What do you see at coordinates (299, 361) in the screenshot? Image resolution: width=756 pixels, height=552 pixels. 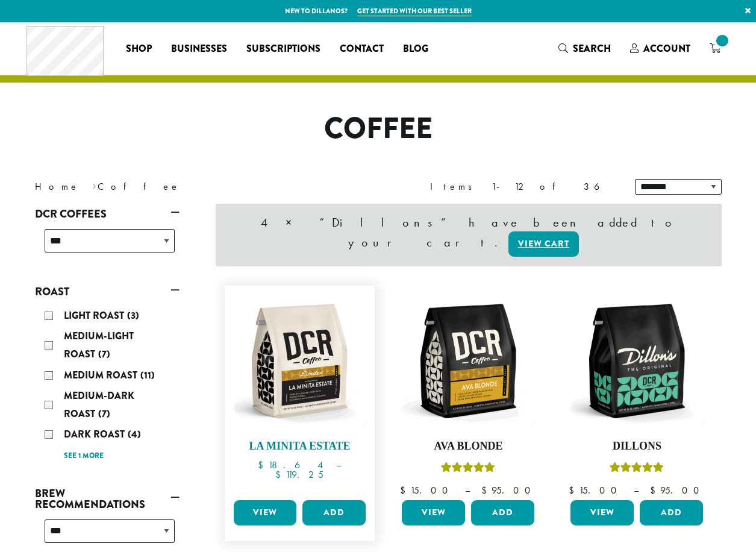 I see `img: DCR-12oz-La-Minita-Estate-Stock-scaled.png` at bounding box center [299, 361].